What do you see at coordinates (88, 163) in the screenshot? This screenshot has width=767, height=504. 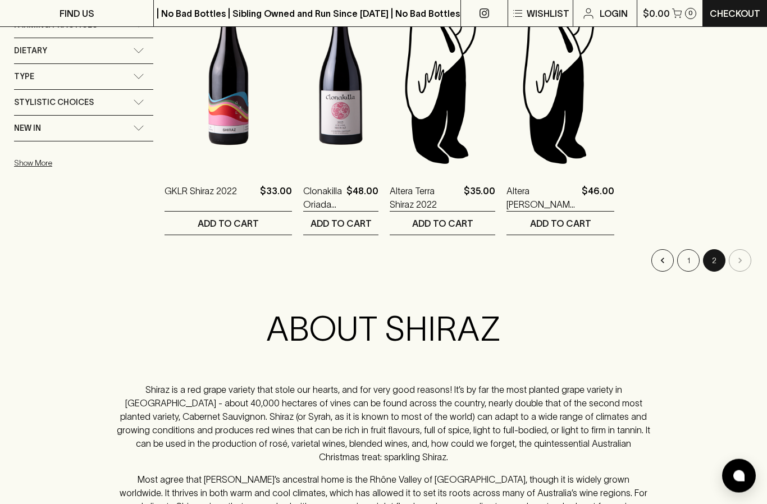 I see `button: Show More` at bounding box center [88, 163].